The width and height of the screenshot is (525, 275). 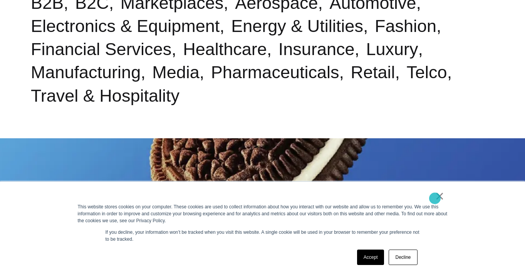 What do you see at coordinates (406, 26) in the screenshot?
I see `a: Fashion` at bounding box center [406, 26].